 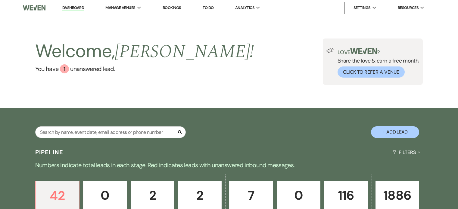 I want to click on button: Click to Refer a Venue, so click(x=371, y=72).